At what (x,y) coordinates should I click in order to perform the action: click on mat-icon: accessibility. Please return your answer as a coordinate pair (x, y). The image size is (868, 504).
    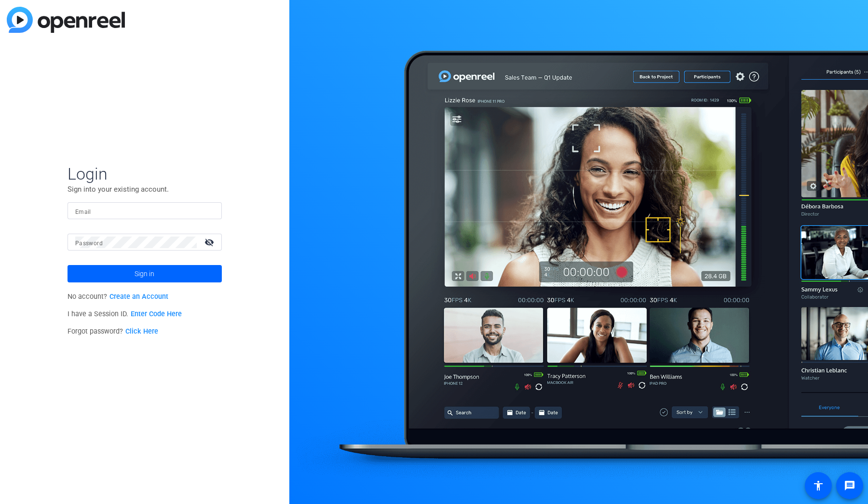
    Looking at the image, I should click on (819, 485).